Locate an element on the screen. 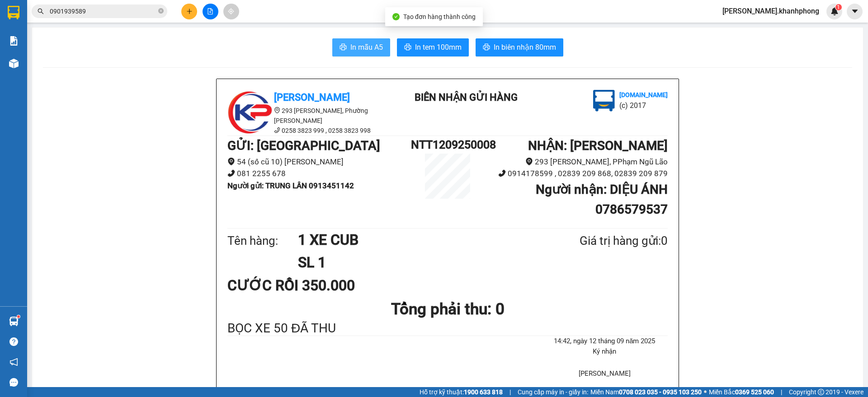 This screenshot has width=868, height=397. strong: 1900 633 818 is located at coordinates (483, 392).